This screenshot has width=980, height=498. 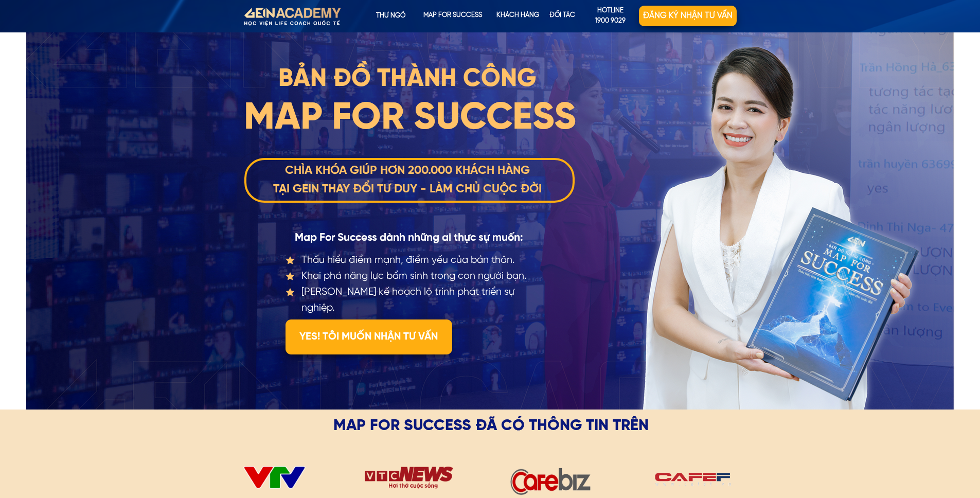 I want to click on span: BẢN ĐỒ THÀNH CÔNG, so click(x=407, y=79).